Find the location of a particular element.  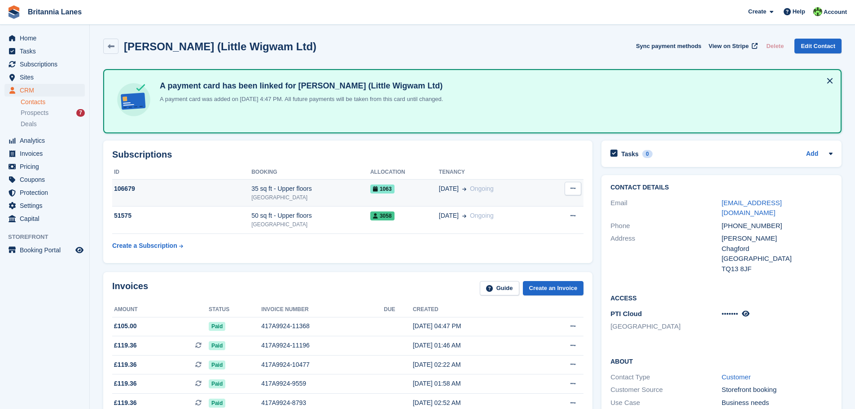

a: Create an Invoice is located at coordinates (553, 288).